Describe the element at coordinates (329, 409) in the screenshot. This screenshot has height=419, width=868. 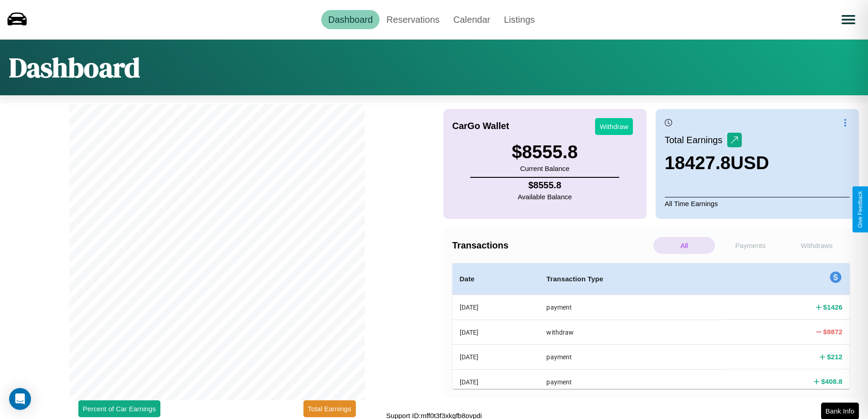
I see `button: Total Earnings` at that location.